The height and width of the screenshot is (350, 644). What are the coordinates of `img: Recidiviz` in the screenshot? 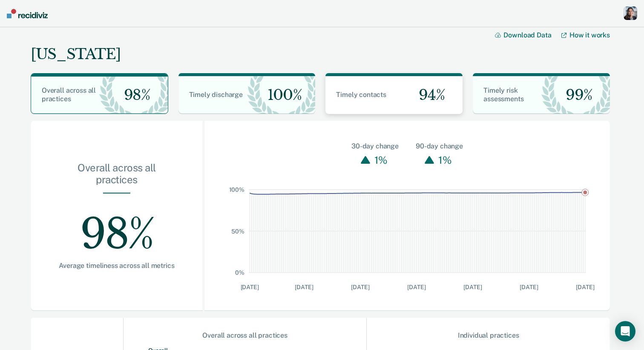 It's located at (27, 13).